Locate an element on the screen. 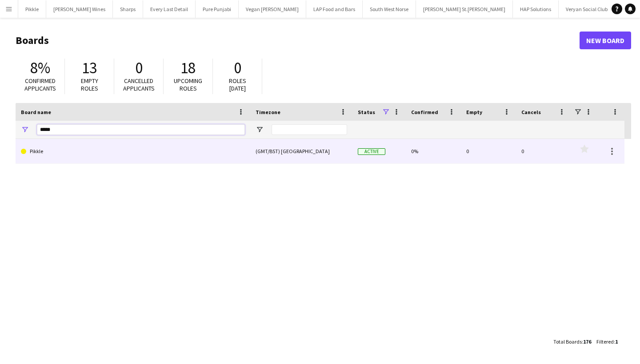  span: Total Boards is located at coordinates (568, 342).